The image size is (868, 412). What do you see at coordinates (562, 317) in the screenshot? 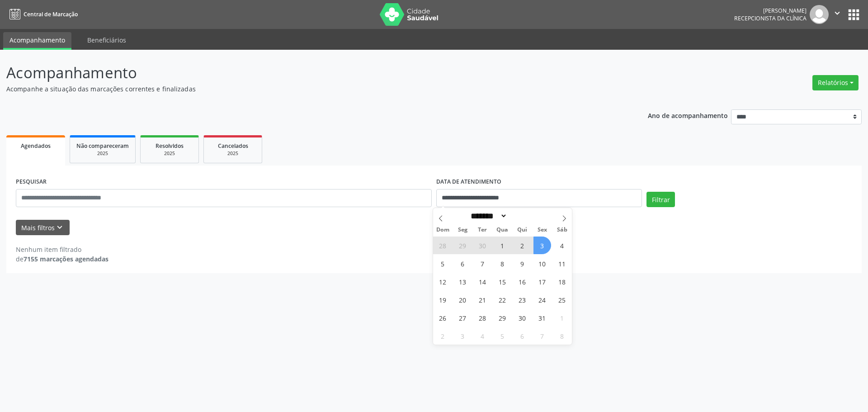
I see `span: Novembro 1, 2025` at bounding box center [562, 317].